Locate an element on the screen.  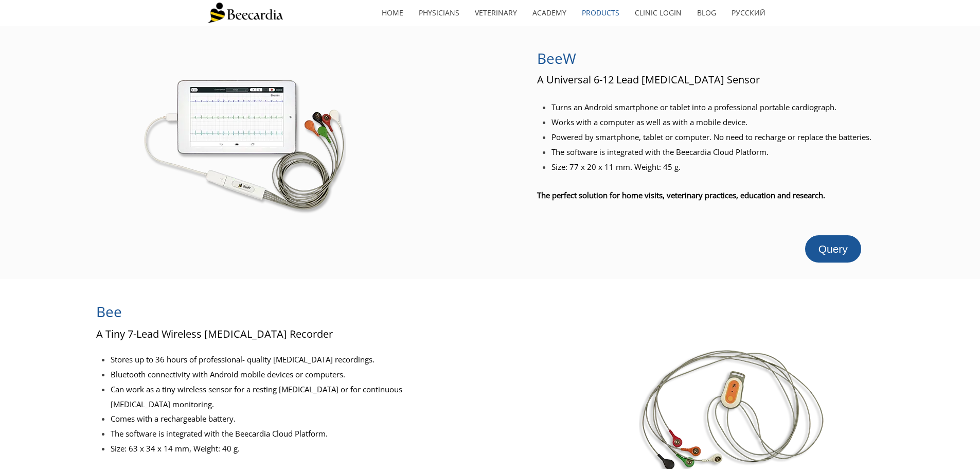
span: Size: 63 x 34 x 14 mm, Weight: 40 g. is located at coordinates (175, 448).